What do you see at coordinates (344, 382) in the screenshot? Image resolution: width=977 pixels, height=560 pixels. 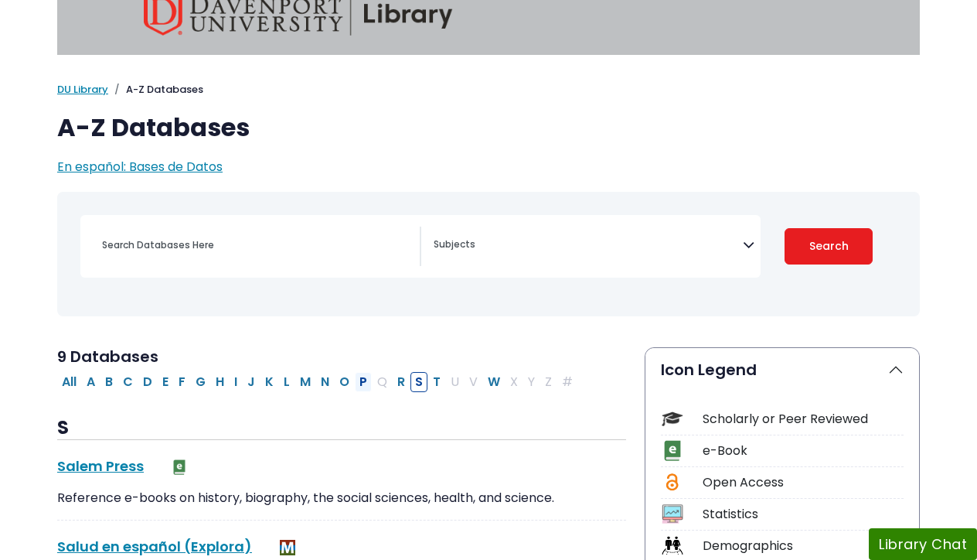 I see `button: Filter Results O` at bounding box center [344, 382].